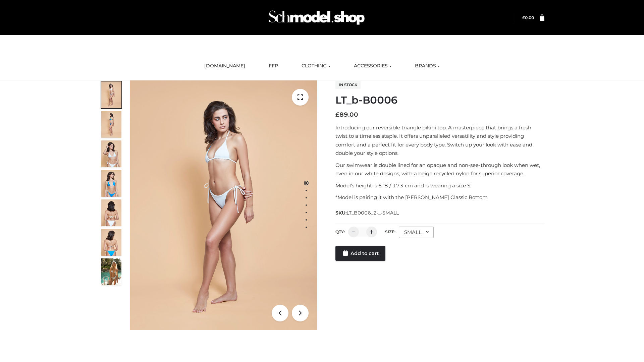  I want to click on img: ArielClassicBikiniTop_CloudNine_AzureSky_OW114ECO_4-scaled.jpg, so click(111, 183).